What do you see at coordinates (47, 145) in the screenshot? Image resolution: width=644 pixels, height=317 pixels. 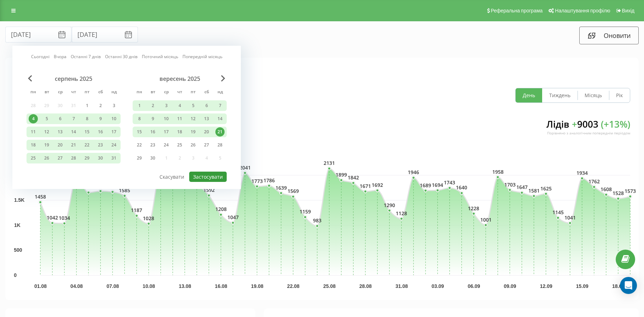 I see `div: 19` at bounding box center [47, 145].